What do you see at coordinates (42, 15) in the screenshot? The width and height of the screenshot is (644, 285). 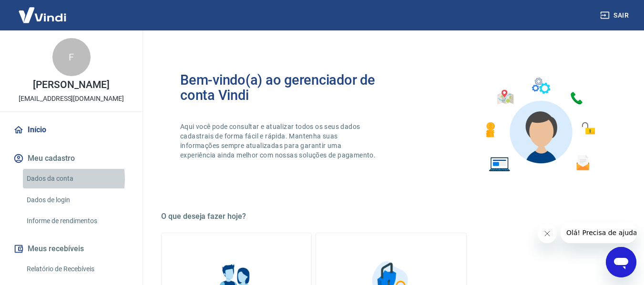 I see `img: Vindi` at bounding box center [42, 15].